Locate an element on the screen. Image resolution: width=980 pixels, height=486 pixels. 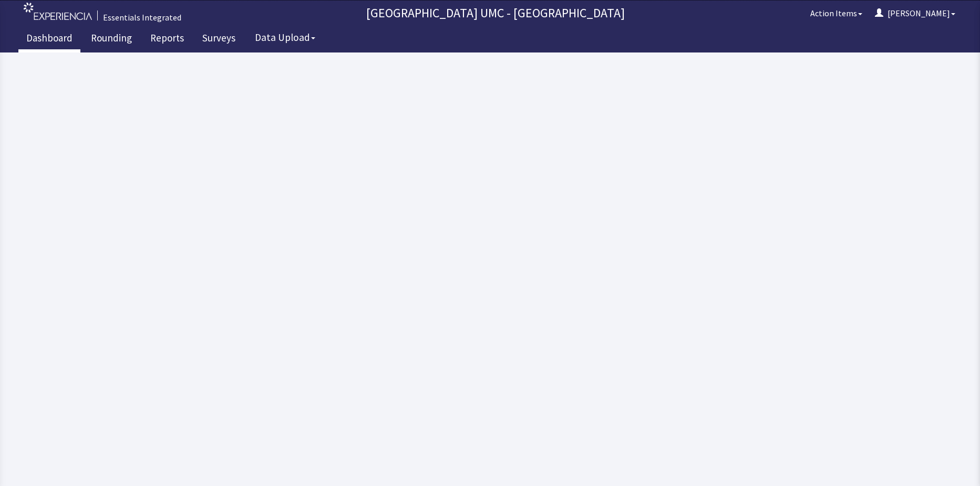
a: Reports is located at coordinates (167, 39).